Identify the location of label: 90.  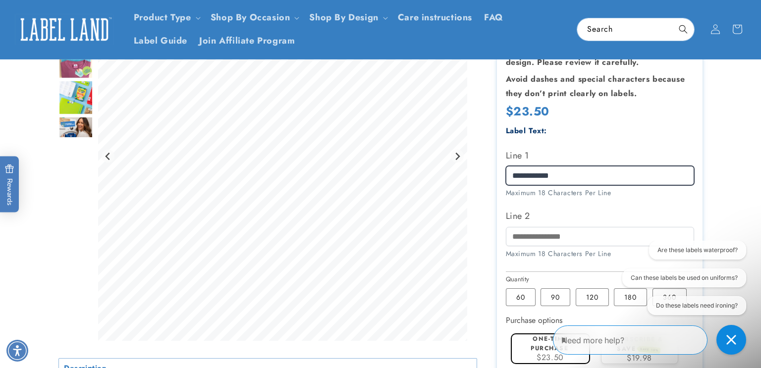
(556, 297).